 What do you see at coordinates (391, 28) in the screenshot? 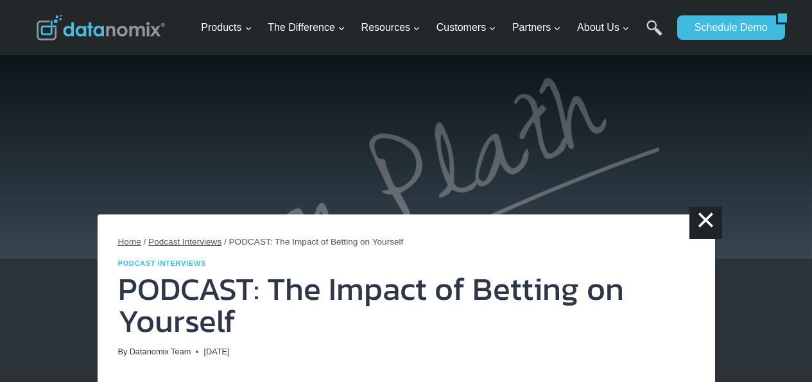
I see `span: Resources` at bounding box center [391, 28].